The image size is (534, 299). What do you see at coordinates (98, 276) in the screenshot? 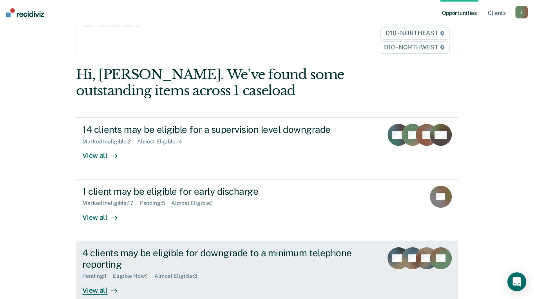
I see `div: Pending : 1` at bounding box center [98, 276].